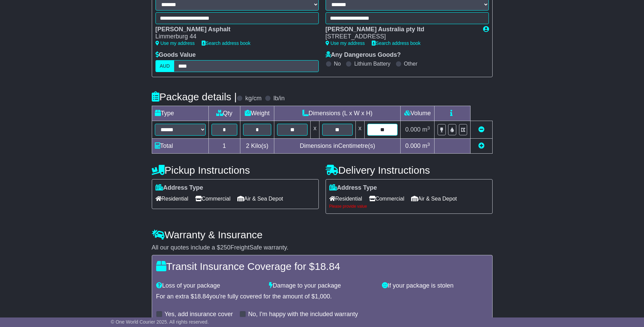 This screenshot has height=327, width=644. What do you see at coordinates (198, 314) in the screenshot?
I see `label: Yes, add insurance cover` at bounding box center [198, 314].